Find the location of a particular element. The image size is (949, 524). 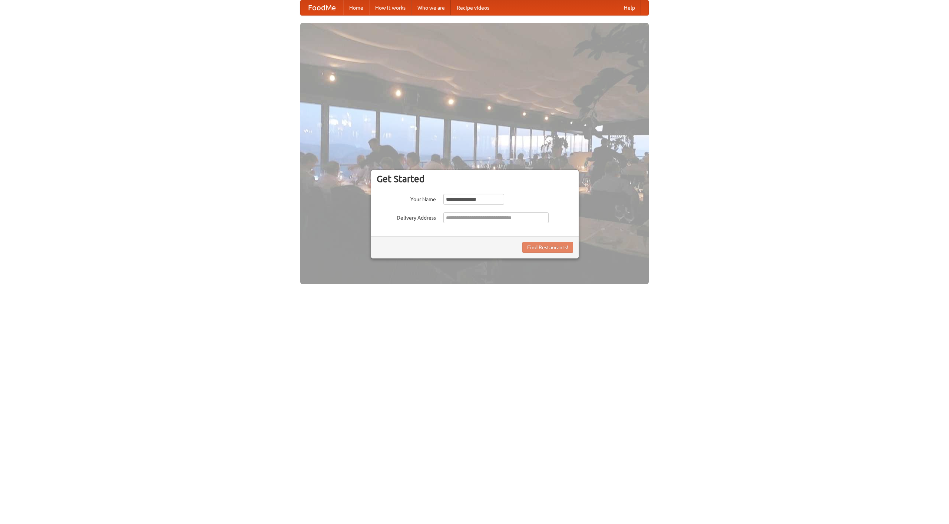

label: Your Name is located at coordinates (406, 198).